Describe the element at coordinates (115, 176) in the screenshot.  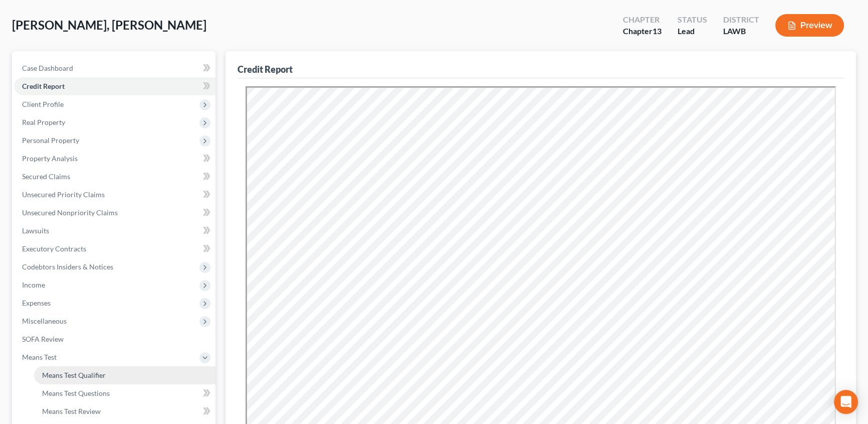
I see `a: Secured Claims` at that location.